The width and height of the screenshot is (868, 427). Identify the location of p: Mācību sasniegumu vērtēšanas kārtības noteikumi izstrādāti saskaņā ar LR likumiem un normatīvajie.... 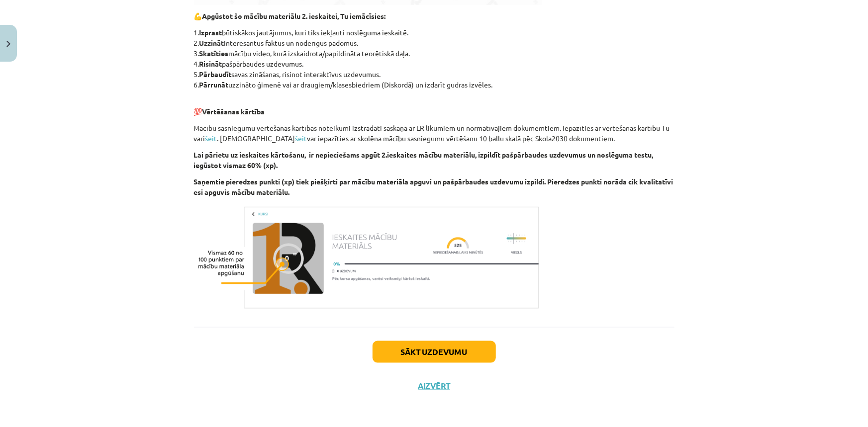
(434, 133).